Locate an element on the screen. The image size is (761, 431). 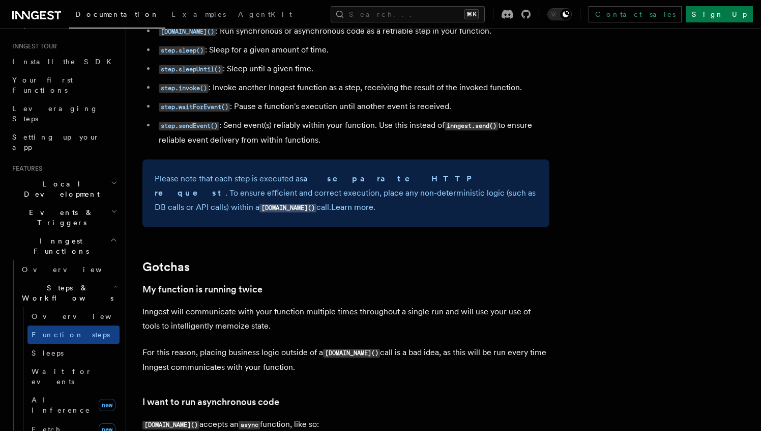
span: new is located at coordinates (107, 405).